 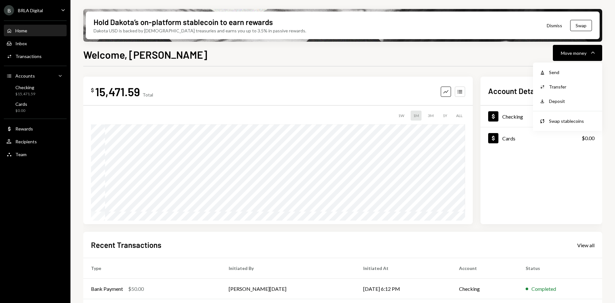 What do you see at coordinates (288, 268) in the screenshot?
I see `th: Initiated By` at bounding box center [288, 268].